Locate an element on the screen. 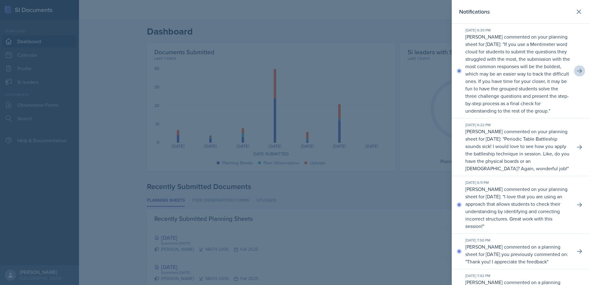  p: If you use a Mentimeter word cloud for students to submit the questions they struggled with the m... is located at coordinates (517, 77).